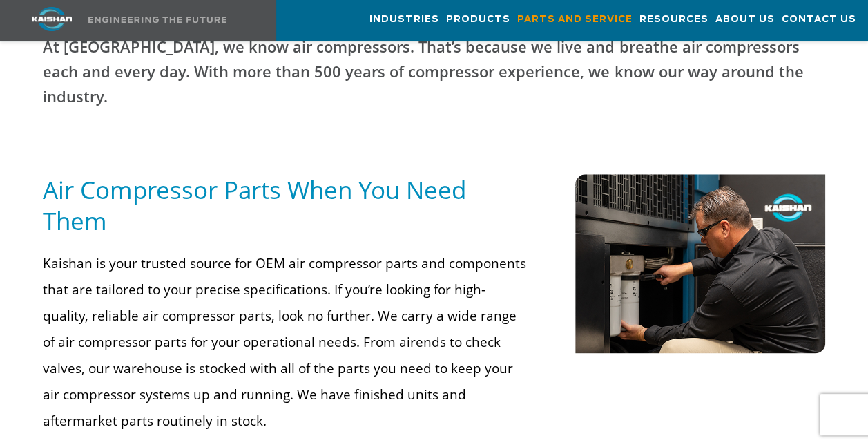 This screenshot has width=868, height=445. Describe the element at coordinates (744, 19) in the screenshot. I see `span: About Us` at that location.